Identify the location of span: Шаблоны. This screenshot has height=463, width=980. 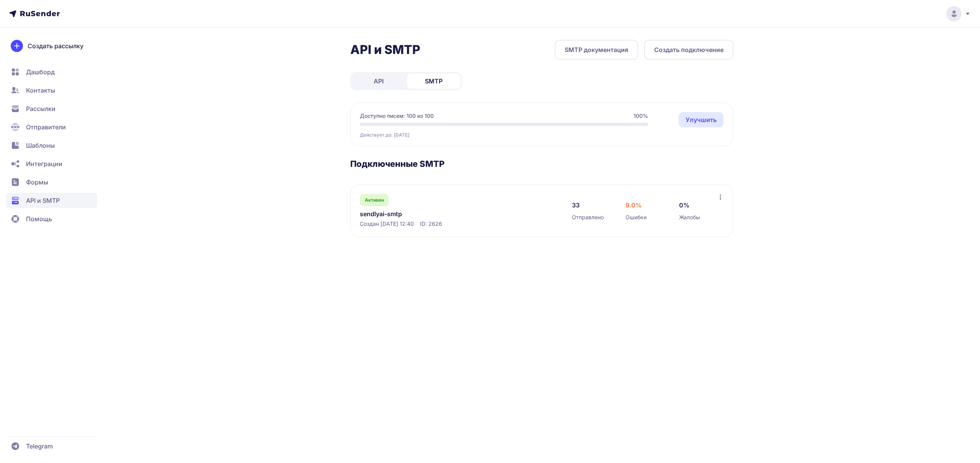
(40, 146).